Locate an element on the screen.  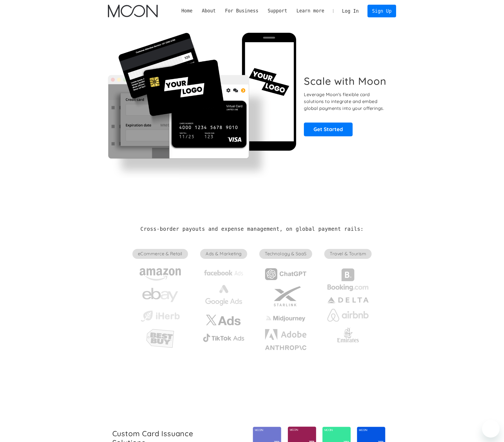
div: Learn more is located at coordinates (310, 10).